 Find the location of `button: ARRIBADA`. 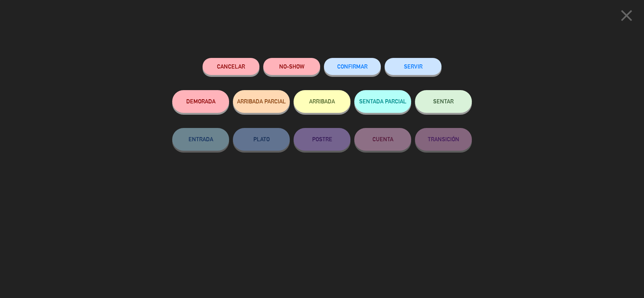

button: ARRIBADA is located at coordinates (322, 101).